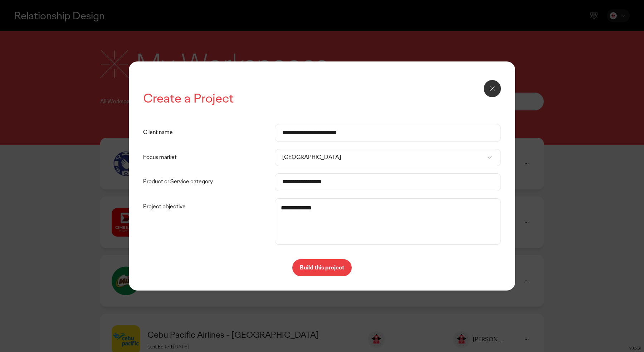 The height and width of the screenshot is (352, 644). Describe the element at coordinates (322, 268) in the screenshot. I see `p: Build this project` at that location.